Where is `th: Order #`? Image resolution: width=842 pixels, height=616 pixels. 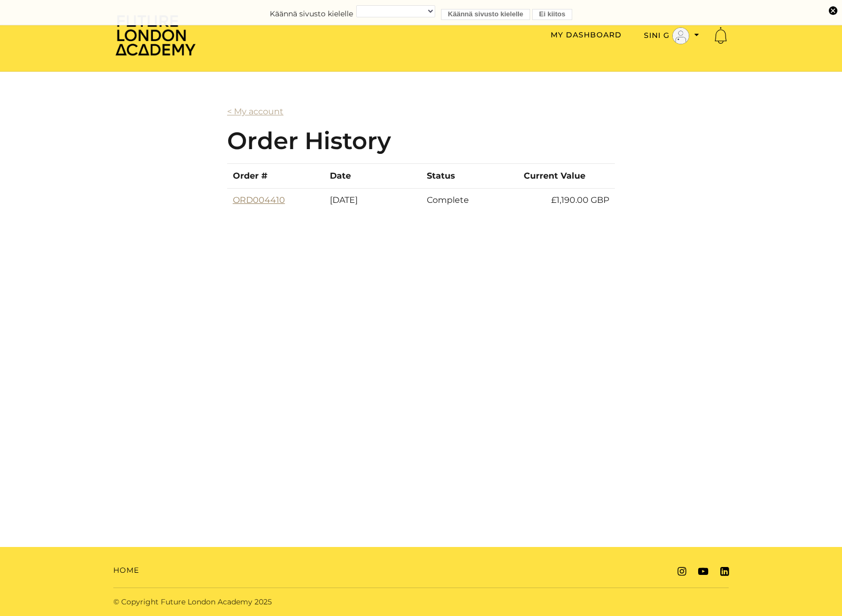 th: Order # is located at coordinates (276, 176).